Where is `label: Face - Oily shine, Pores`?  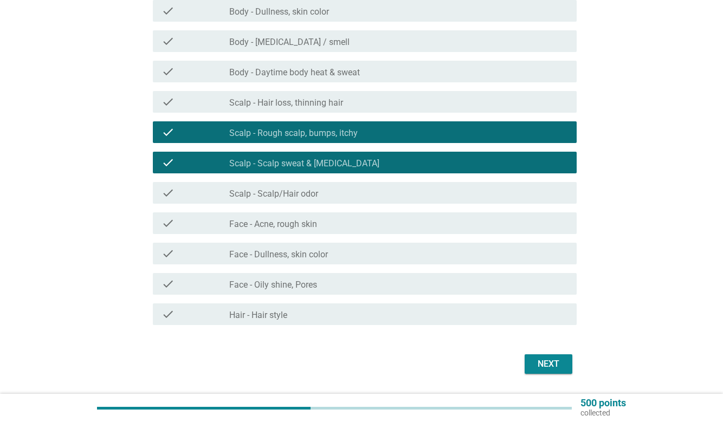 label: Face - Oily shine, Pores is located at coordinates (273, 285).